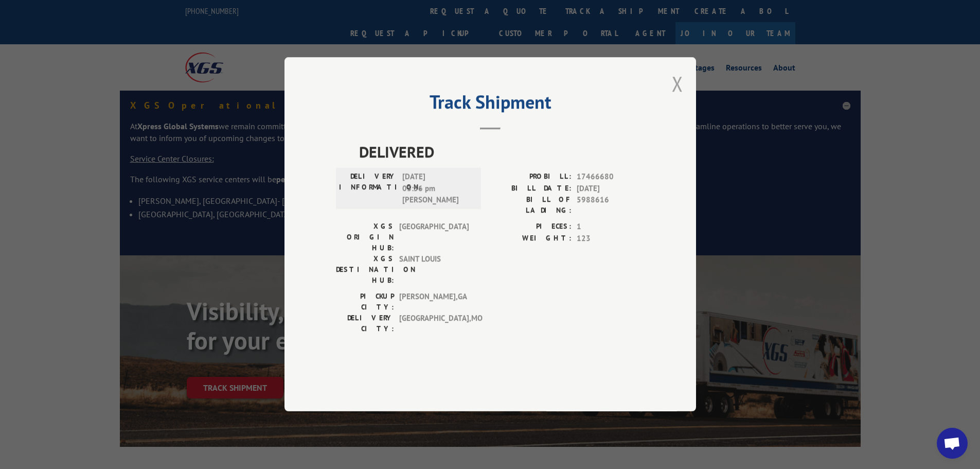 Image resolution: width=980 pixels, height=469 pixels. What do you see at coordinates (531, 238) in the screenshot?
I see `label: WEIGHT:` at bounding box center [531, 238].